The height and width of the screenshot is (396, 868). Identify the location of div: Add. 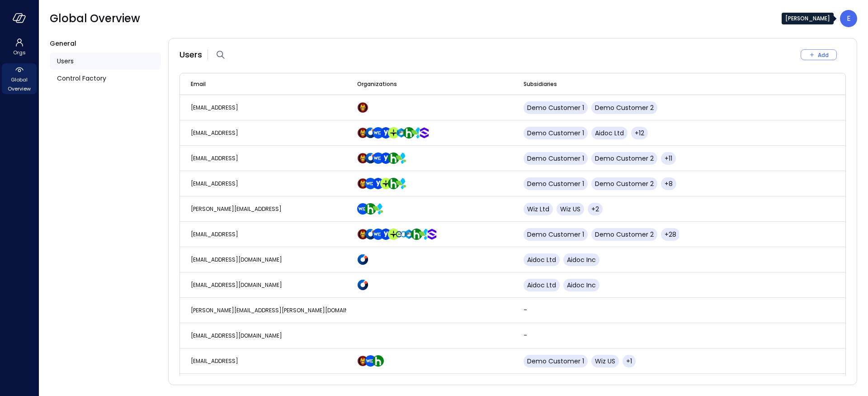
(823, 54).